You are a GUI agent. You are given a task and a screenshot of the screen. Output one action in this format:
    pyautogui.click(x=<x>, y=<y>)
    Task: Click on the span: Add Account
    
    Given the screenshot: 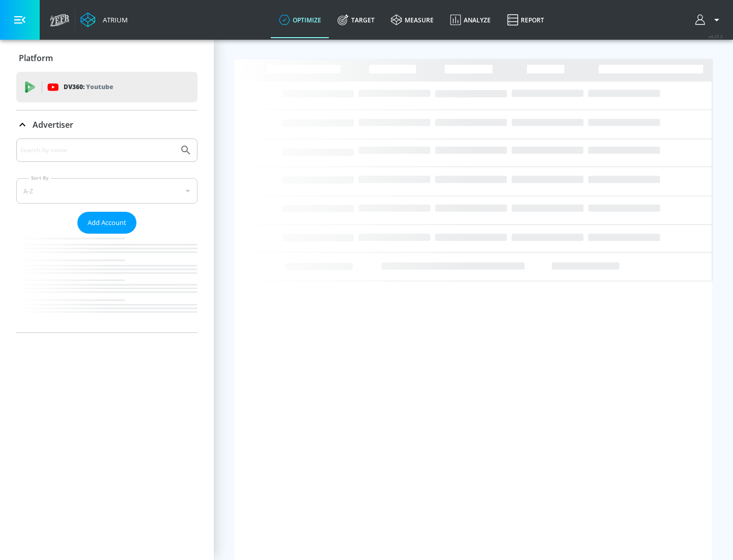 What is the action you would take?
    pyautogui.click(x=107, y=222)
    